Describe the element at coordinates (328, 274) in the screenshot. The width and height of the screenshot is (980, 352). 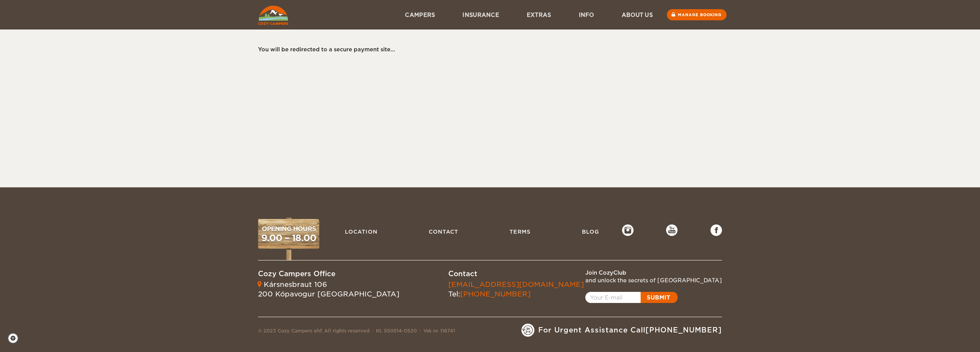
I see `div: Cozy Campers Office` at that location.